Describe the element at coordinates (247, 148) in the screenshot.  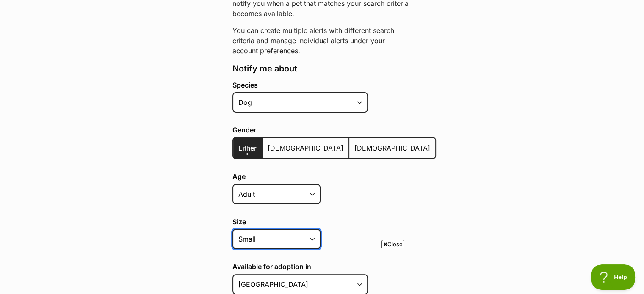
I see `span: Either` at that location.